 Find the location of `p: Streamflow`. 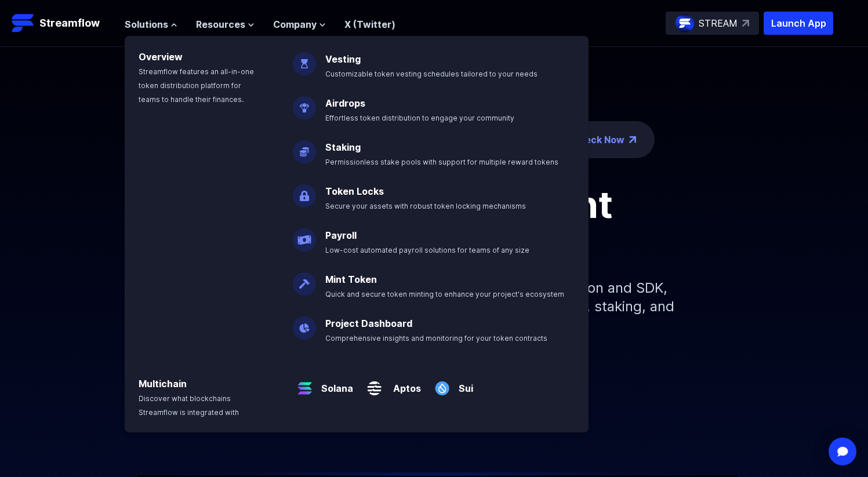

p: Streamflow is located at coordinates (70, 23).